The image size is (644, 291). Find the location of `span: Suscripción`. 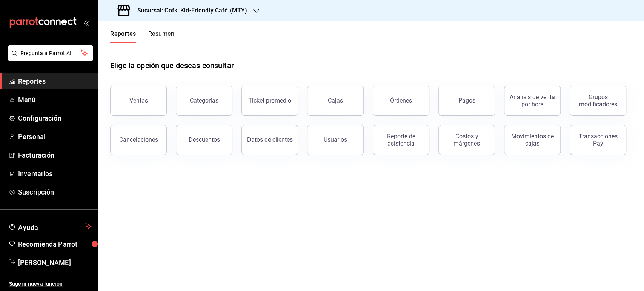

span: Suscripción is located at coordinates (55, 192).